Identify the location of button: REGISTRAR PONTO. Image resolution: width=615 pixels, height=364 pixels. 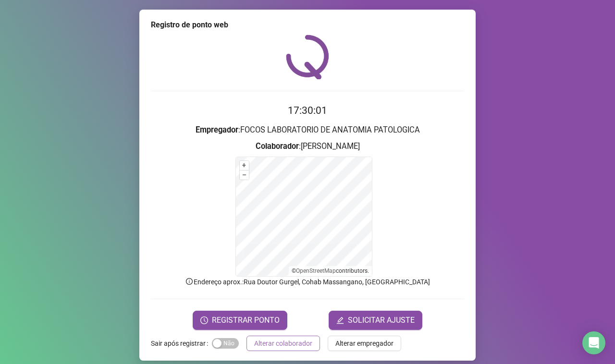
(240, 320).